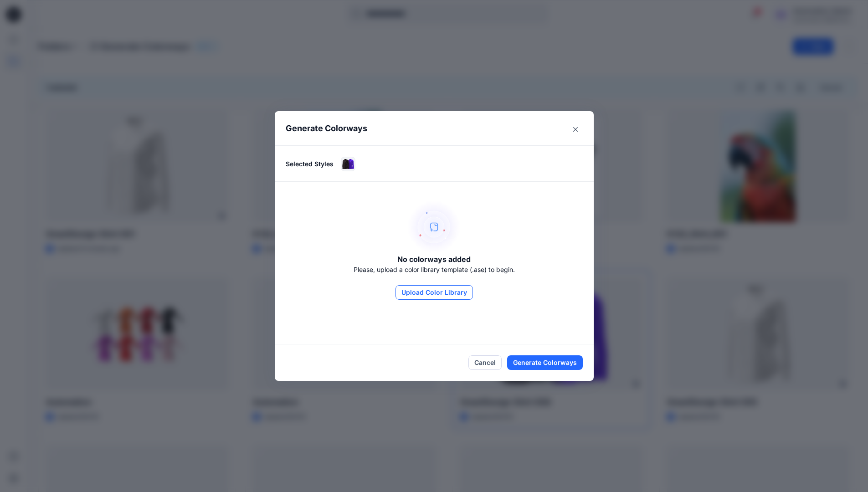  What do you see at coordinates (309, 164) in the screenshot?
I see `p: Selected Styles` at bounding box center [309, 164].